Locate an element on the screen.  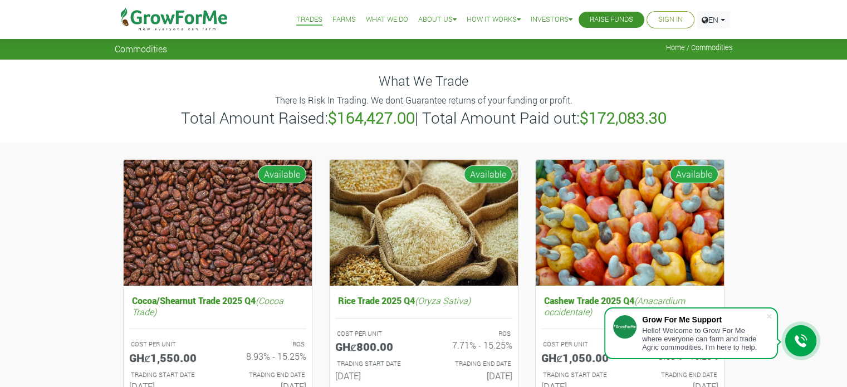
h5: Cocoa/Shearnut Trade 2025 Q4 is located at coordinates (218, 306).